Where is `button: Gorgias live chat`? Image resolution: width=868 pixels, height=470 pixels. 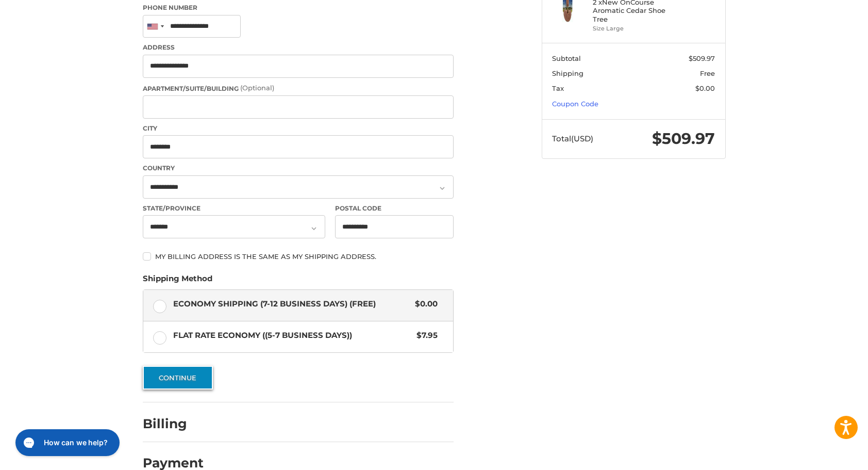 button: Gorgias live chat is located at coordinates (57, 17).